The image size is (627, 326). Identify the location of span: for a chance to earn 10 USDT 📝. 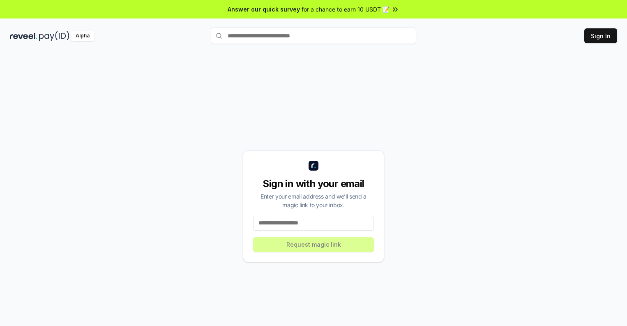
(345, 9).